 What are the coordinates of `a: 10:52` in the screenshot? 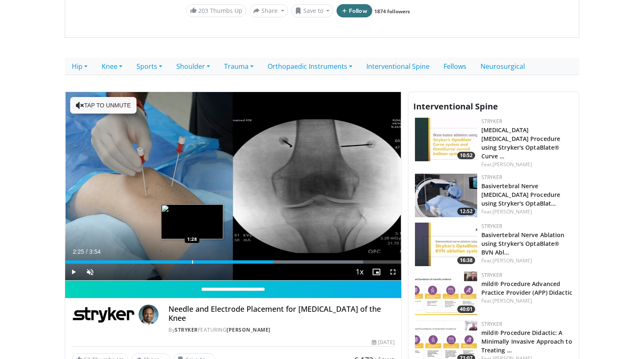 It's located at (446, 139).